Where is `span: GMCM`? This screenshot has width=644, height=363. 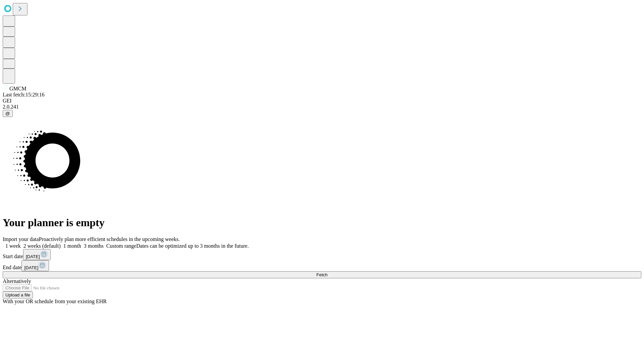 span: GMCM is located at coordinates (18, 88).